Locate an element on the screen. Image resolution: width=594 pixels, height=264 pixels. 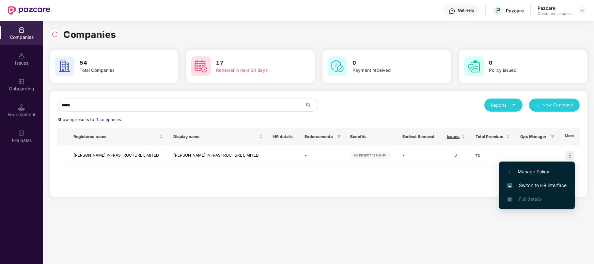
th: HR details is located at coordinates (284, 137).